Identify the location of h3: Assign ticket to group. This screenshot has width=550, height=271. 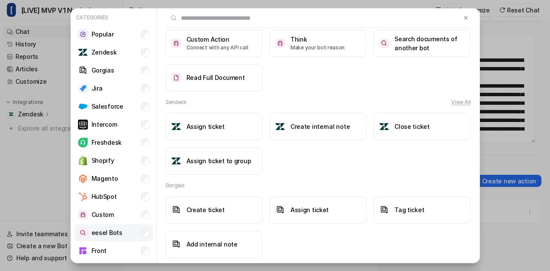
(219, 161).